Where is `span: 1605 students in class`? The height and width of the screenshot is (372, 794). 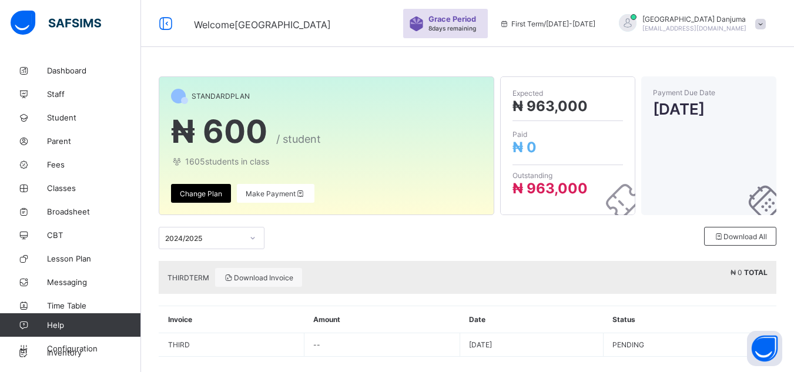
span: 1605 students in class is located at coordinates (326, 161).